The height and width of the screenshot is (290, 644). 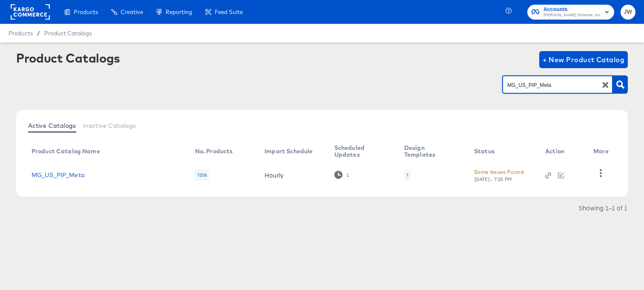 I want to click on button: JW, so click(x=628, y=12).